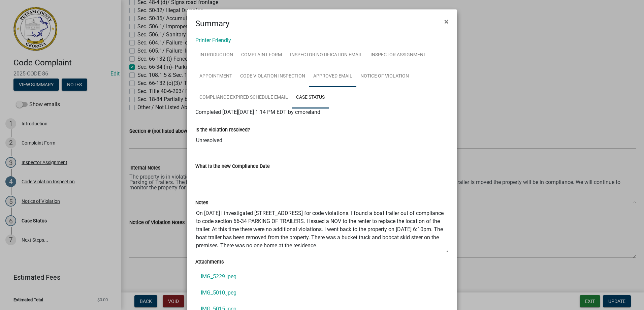 The width and height of the screenshot is (644, 310). I want to click on label: Attachments, so click(210, 262).